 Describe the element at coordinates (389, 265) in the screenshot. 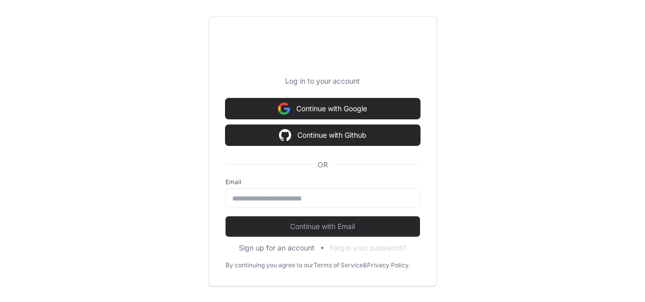

I see `a: Privacy Policy.` at that location.